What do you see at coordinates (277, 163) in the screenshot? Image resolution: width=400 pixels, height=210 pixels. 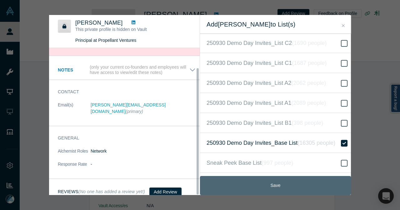 I see `i: ( 997 people )` at bounding box center [277, 163].